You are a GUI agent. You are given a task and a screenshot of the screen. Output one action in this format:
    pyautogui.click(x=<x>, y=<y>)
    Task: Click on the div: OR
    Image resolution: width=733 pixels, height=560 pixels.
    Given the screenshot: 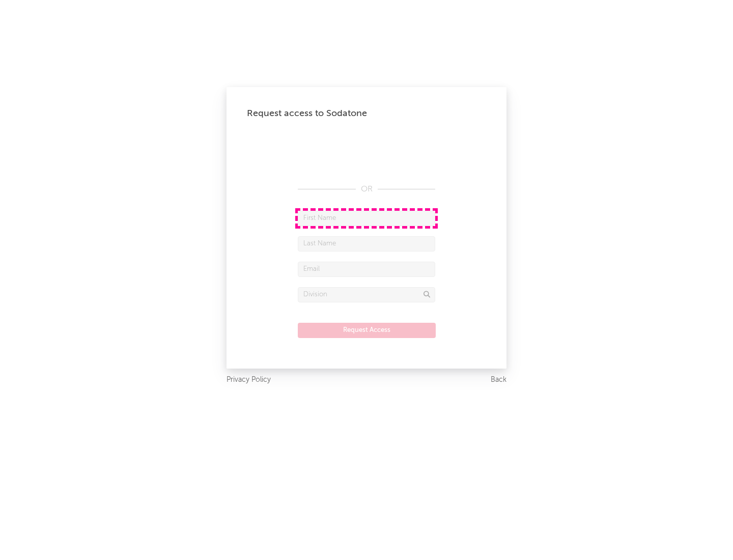 What is the action you would take?
    pyautogui.click(x=366, y=189)
    